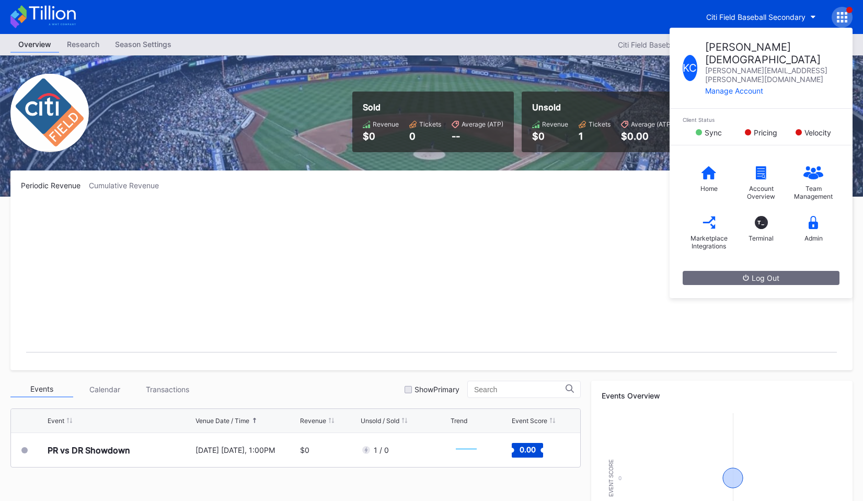 This screenshot has height=501, width=863. Describe the element at coordinates (83, 44) in the screenshot. I see `a: Research` at that location.